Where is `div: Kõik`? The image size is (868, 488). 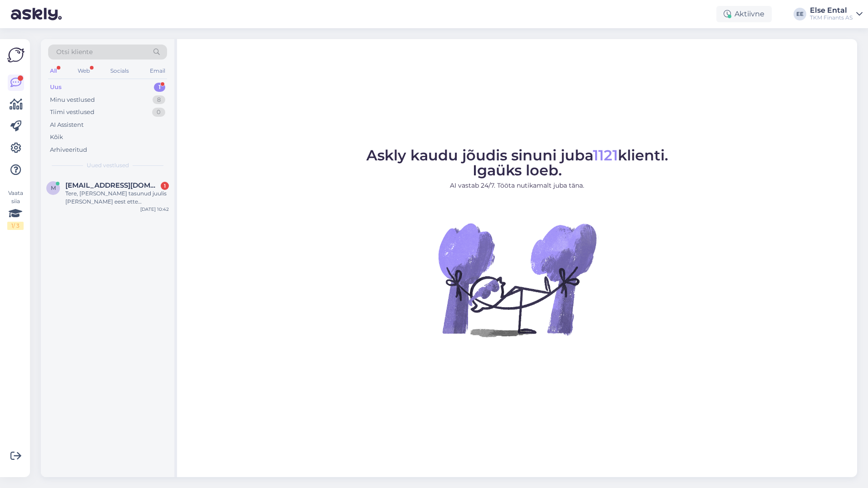 div: Kõik is located at coordinates (57, 137).